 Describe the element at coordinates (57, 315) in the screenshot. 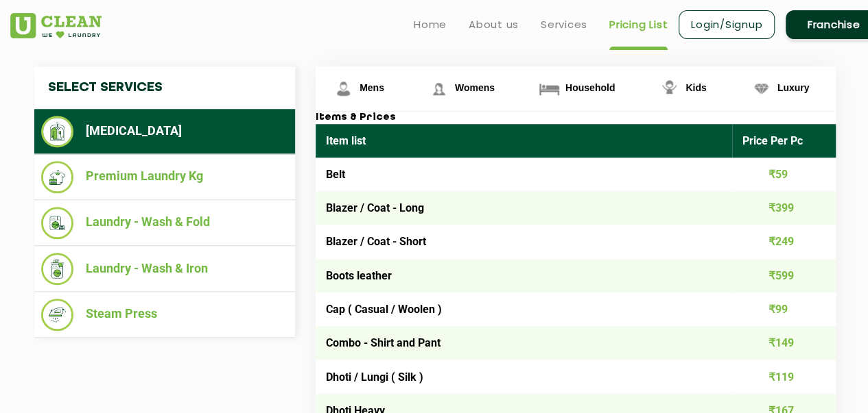

I see `img: Steam Press` at that location.